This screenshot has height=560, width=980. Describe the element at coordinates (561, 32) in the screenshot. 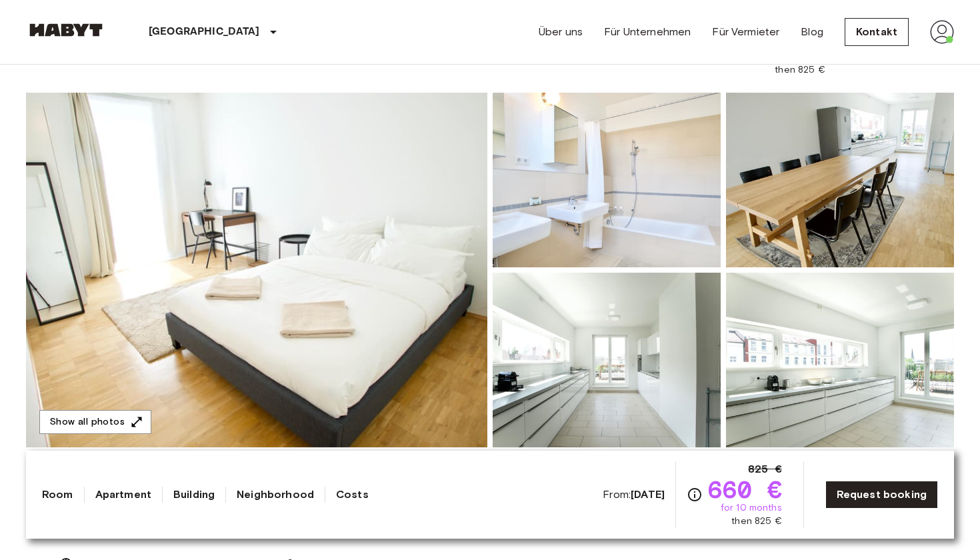

I see `a: Über uns` at that location.